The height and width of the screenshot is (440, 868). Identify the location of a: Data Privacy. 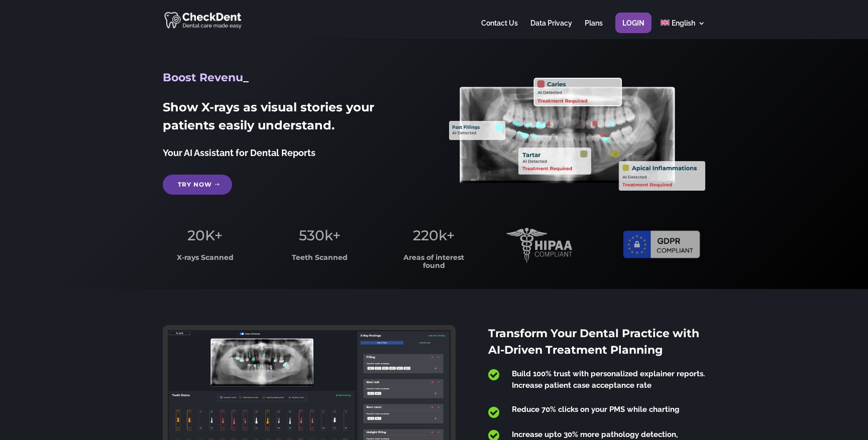
(551, 29).